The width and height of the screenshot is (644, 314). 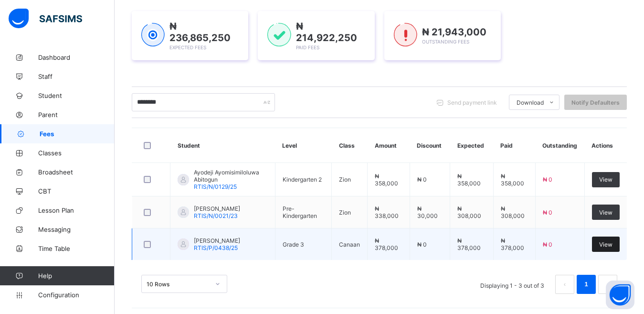 What do you see at coordinates (76, 295) in the screenshot?
I see `span: Configuration` at bounding box center [76, 295].